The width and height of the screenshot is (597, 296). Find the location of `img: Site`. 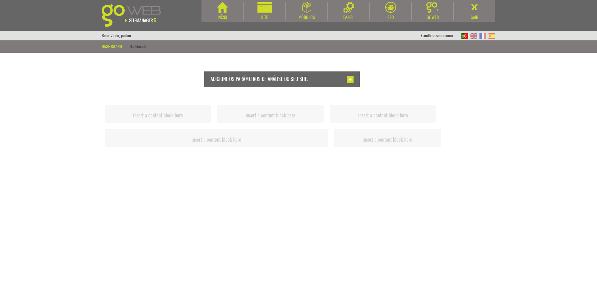

img: Site is located at coordinates (265, 7).